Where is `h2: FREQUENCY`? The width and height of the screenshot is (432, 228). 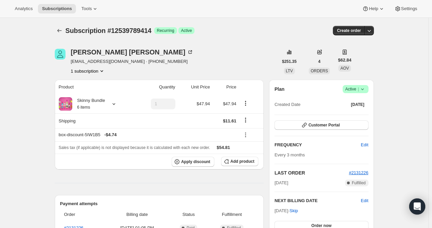
h2: FREQUENCY is located at coordinates (318, 145).